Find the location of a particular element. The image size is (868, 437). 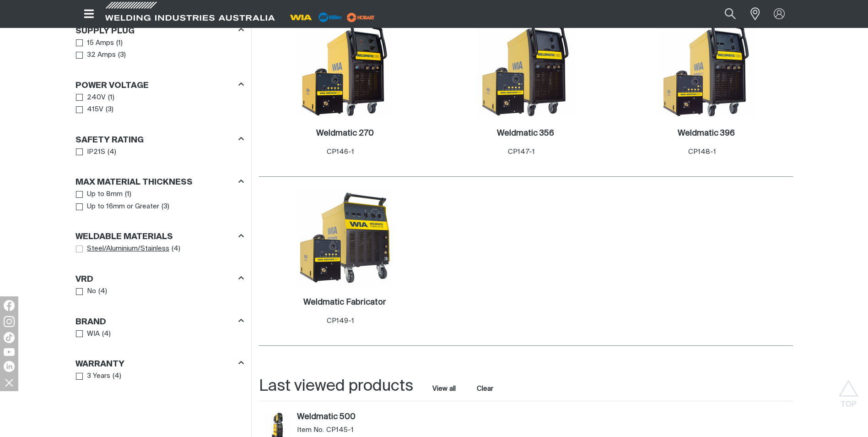

img: TikTok is located at coordinates (9, 337).